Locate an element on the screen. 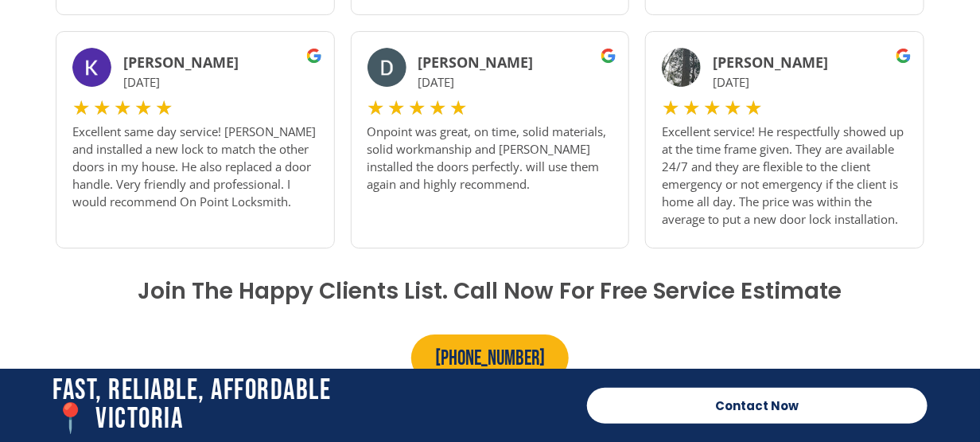 The height and width of the screenshot is (442, 980). img: Door Repair Service Locations 48 is located at coordinates (92, 67).